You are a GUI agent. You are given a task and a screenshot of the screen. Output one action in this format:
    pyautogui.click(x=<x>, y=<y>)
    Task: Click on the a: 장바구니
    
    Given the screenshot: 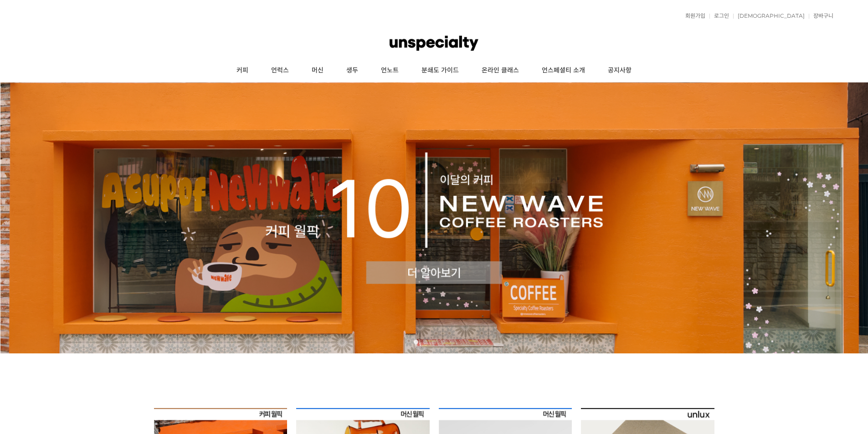 What is the action you would take?
    pyautogui.click(x=821, y=16)
    